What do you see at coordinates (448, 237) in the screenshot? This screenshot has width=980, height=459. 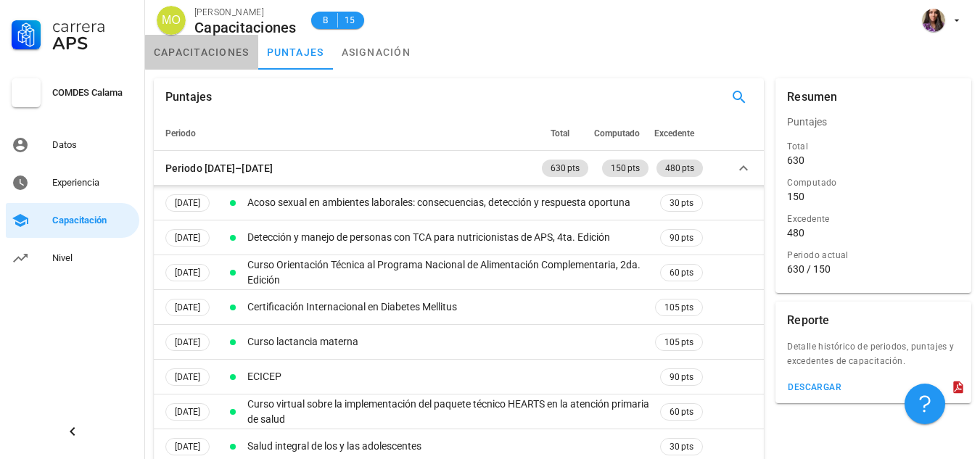 I see `td: Detección y manejo de personas con TCA para nutricionistas de APS, 4ta. Edición` at bounding box center [448, 237].